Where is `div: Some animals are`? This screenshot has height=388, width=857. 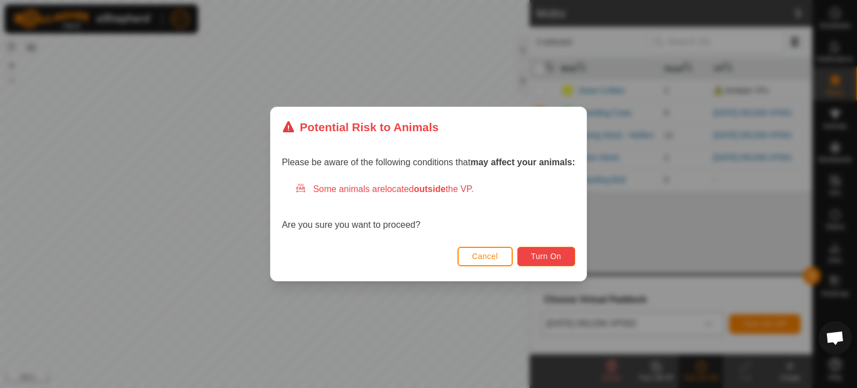 div: Some animals are is located at coordinates (435, 189).